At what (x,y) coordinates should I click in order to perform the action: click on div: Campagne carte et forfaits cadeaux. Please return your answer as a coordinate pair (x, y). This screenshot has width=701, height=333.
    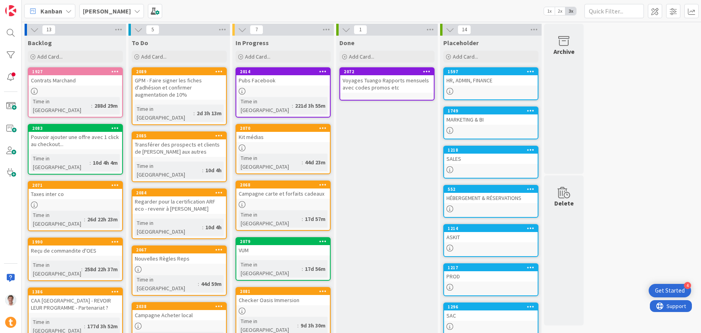
    Looking at the image, I should click on (283, 194).